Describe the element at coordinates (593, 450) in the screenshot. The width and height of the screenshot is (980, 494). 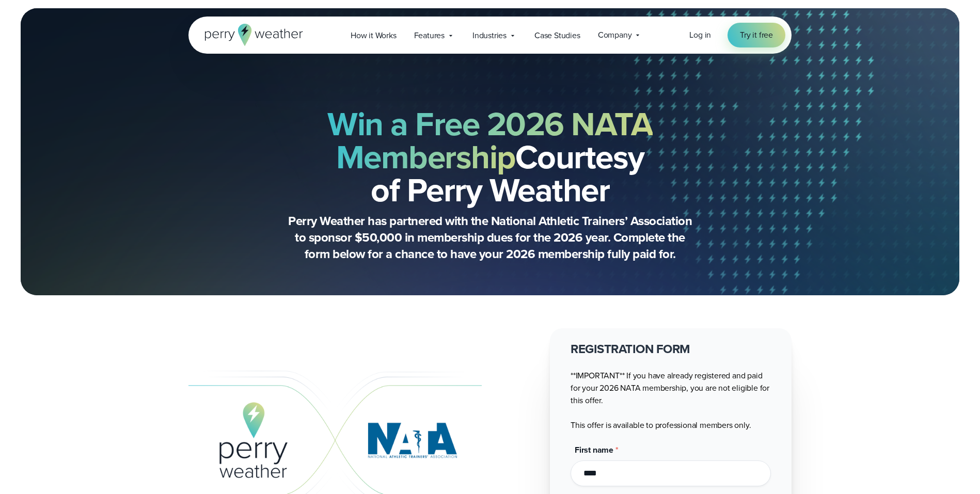
I see `span: First name` at that location.